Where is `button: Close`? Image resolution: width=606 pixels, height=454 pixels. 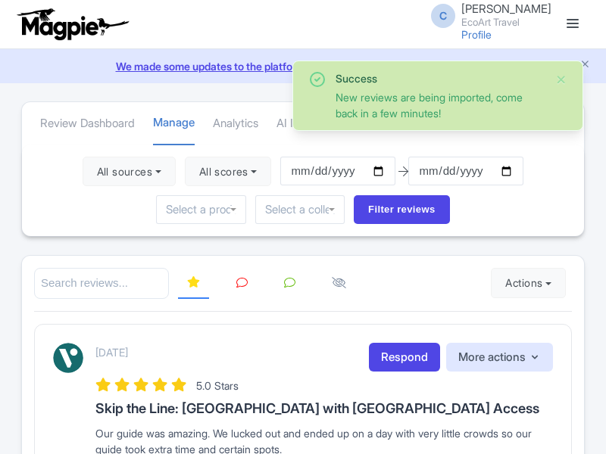
button: Close is located at coordinates (561, 80).